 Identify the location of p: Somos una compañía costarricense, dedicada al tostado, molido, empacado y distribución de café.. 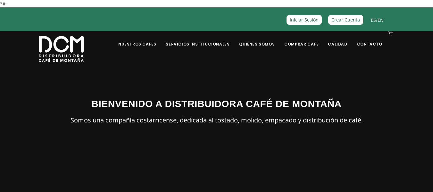
(217, 120).